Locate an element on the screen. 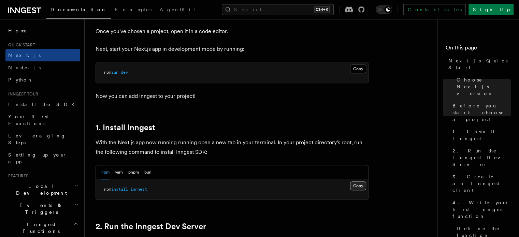  a: Before you start: choose a project is located at coordinates (480, 113).